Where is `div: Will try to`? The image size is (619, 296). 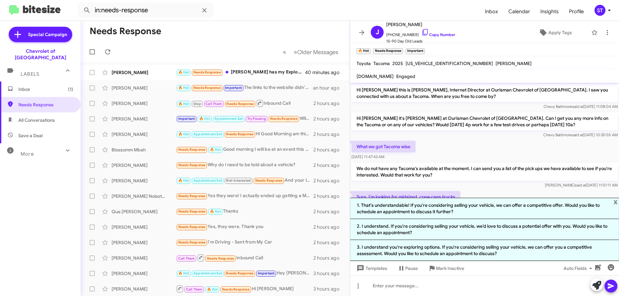
div: Will try to is located at coordinates (245, 119).